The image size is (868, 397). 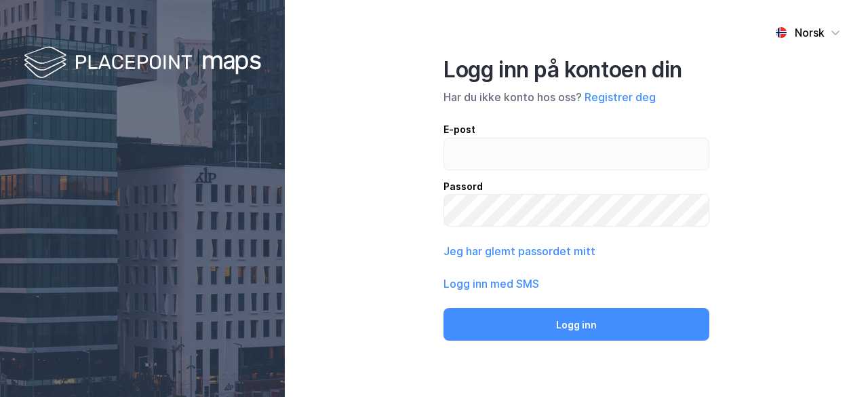 What do you see at coordinates (810, 33) in the screenshot?
I see `div: Norsk` at bounding box center [810, 33].